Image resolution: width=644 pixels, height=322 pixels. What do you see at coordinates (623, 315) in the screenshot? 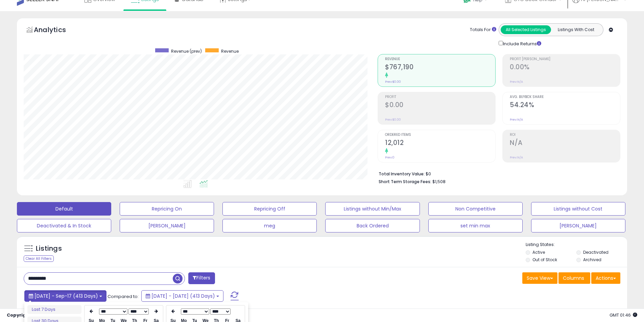
I see `span: 2025-09-18 01:46 GMT` at bounding box center [623, 315].